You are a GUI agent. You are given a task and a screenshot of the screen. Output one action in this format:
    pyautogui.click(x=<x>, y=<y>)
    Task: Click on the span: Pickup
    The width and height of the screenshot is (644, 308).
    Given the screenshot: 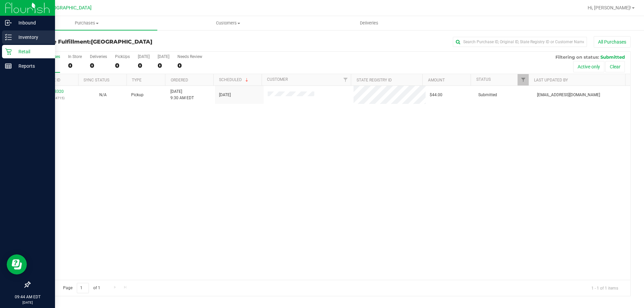 What is the action you would take?
    pyautogui.click(x=137, y=95)
    